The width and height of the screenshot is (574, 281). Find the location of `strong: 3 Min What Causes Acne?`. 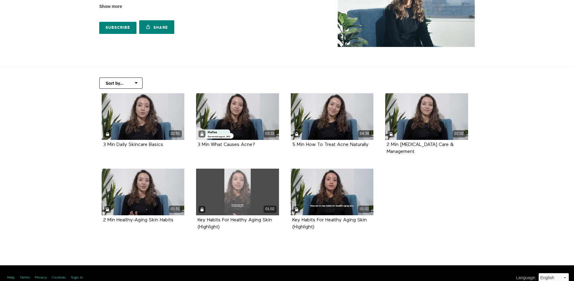

strong: 3 Min What Causes Acne? is located at coordinates (226, 145).